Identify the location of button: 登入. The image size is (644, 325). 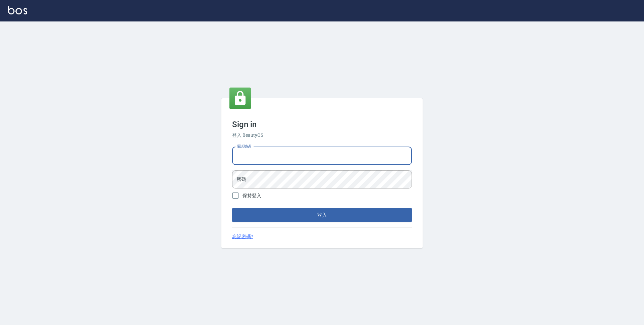
(322, 215).